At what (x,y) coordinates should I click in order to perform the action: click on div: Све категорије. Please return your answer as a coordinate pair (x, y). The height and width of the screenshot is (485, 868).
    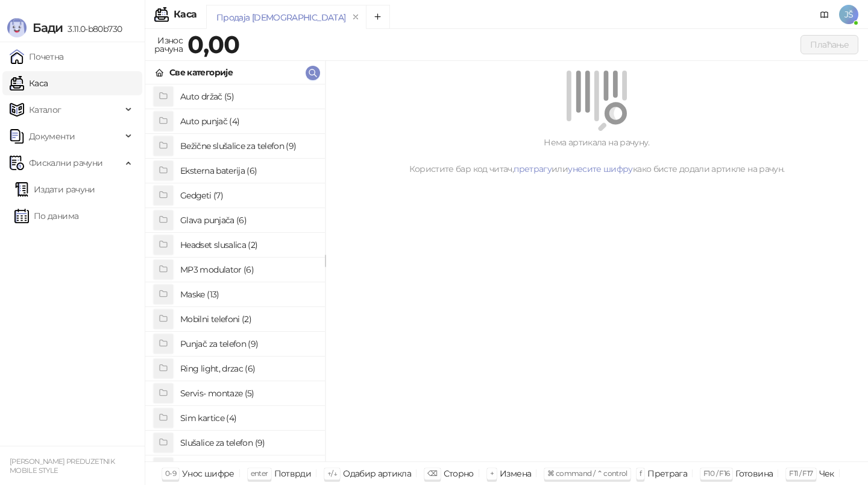
    Looking at the image, I should click on (200, 73).